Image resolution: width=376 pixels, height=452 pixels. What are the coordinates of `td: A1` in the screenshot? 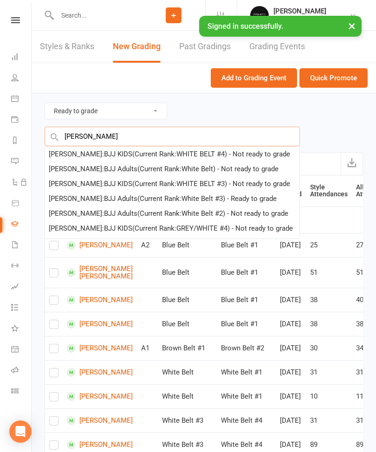 It's located at (147, 348).